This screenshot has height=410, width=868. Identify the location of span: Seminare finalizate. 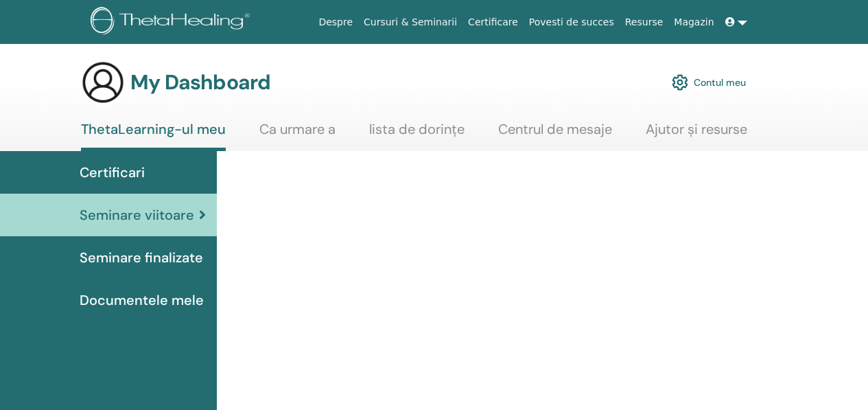
(142, 257).